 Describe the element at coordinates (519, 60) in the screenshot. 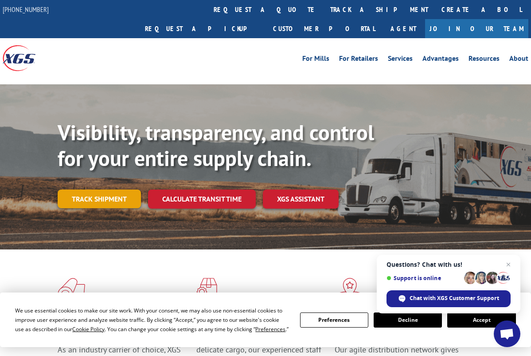

I see `a: About` at that location.